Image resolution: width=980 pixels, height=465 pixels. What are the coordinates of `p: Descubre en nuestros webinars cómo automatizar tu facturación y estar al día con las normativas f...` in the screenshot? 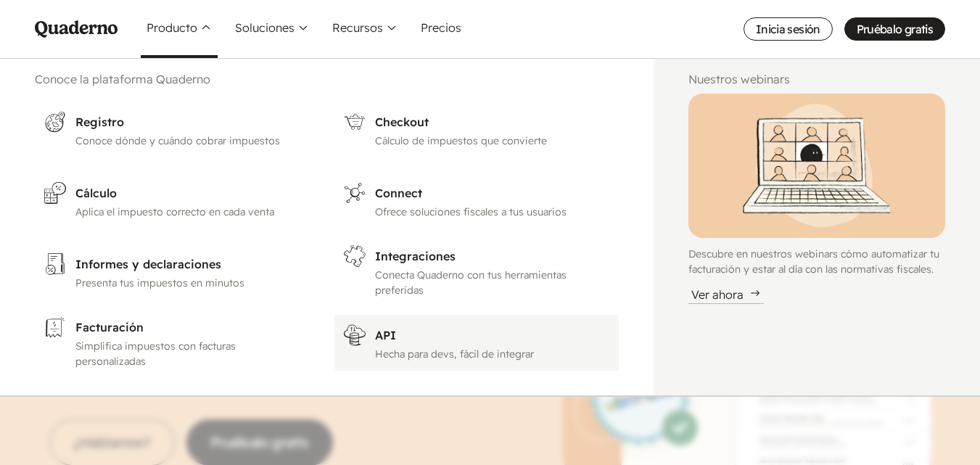 It's located at (816, 262).